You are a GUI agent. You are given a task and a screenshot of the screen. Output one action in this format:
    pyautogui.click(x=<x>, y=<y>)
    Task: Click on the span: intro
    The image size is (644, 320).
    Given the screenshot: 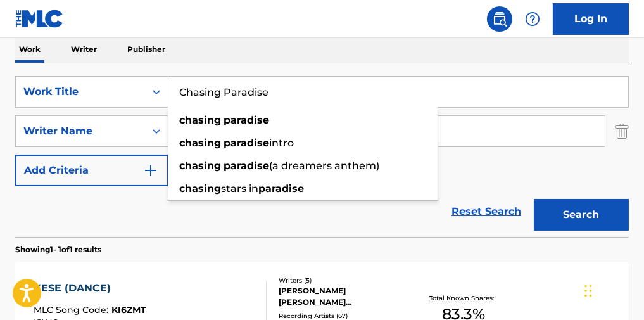 What is the action you would take?
    pyautogui.click(x=281, y=142)
    